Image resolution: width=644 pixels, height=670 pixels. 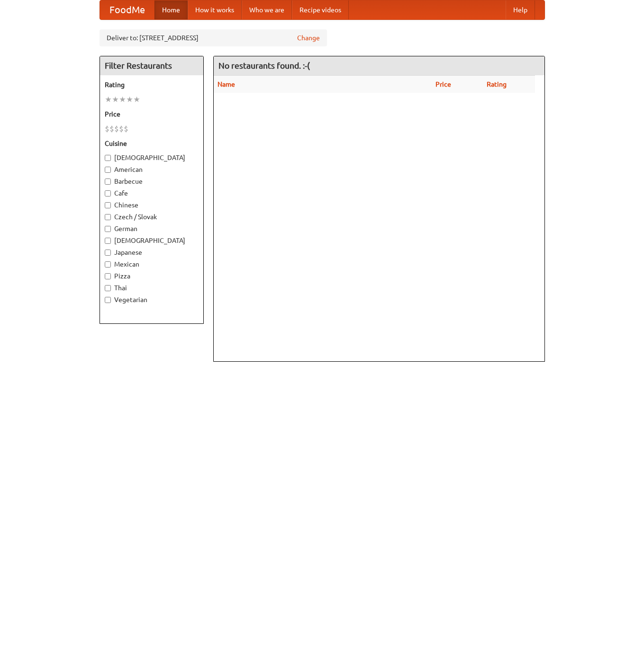 What do you see at coordinates (152, 114) in the screenshot?
I see `h5: Price` at bounding box center [152, 114].